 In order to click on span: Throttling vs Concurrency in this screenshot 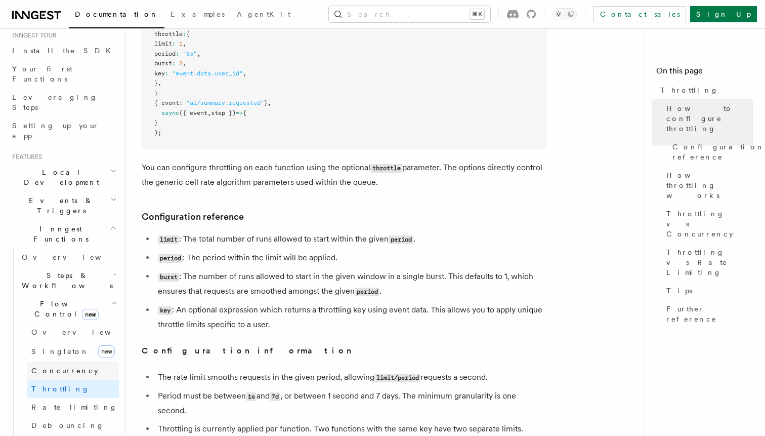, I will do `click(709, 224)`.